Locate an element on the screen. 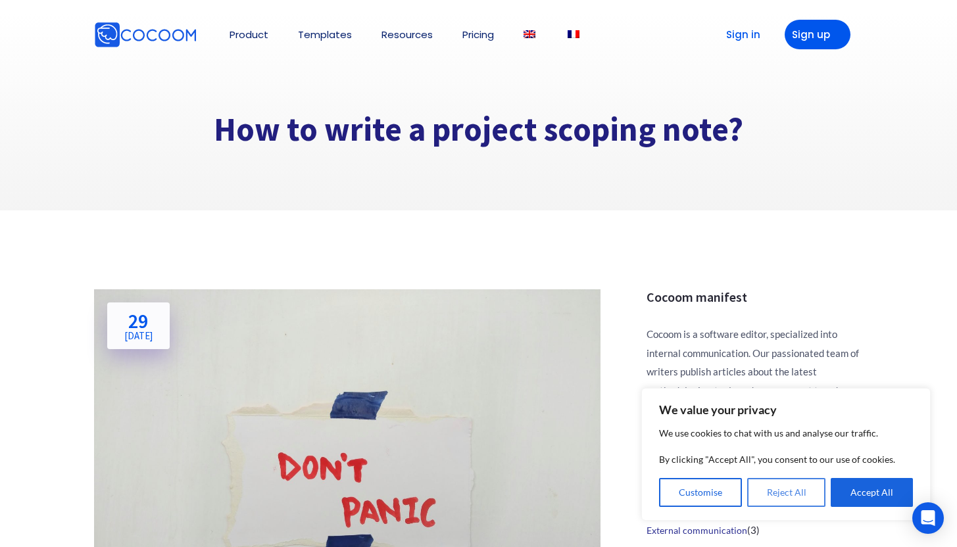 The width and height of the screenshot is (957, 547). img: French is located at coordinates (574, 34).